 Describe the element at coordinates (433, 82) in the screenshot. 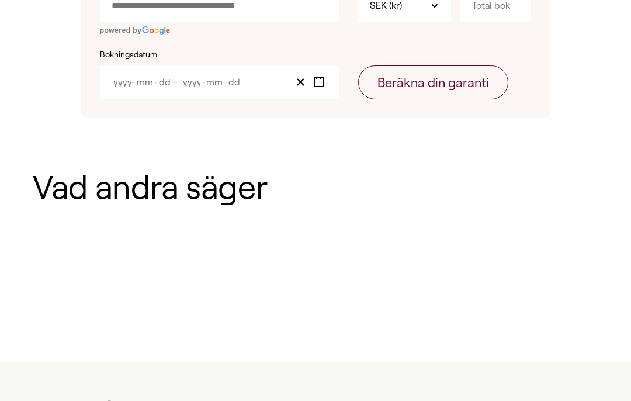

I see `button: Beräkna din garanti` at that location.